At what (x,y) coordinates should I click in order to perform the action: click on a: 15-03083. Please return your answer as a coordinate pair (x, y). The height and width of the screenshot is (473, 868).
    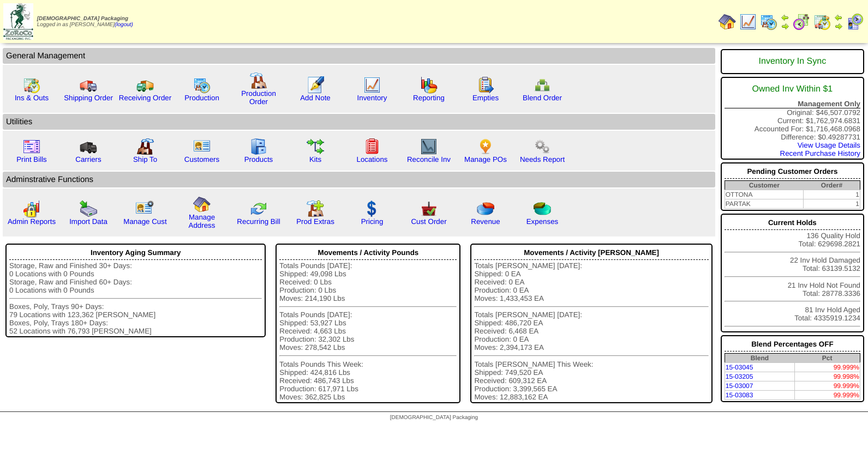
    Looking at the image, I should click on (739, 395).